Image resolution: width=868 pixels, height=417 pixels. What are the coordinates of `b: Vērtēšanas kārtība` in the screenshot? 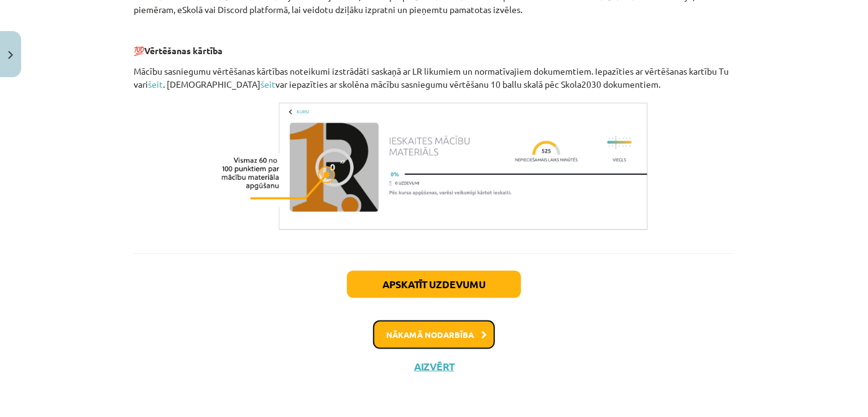 It's located at (183, 50).